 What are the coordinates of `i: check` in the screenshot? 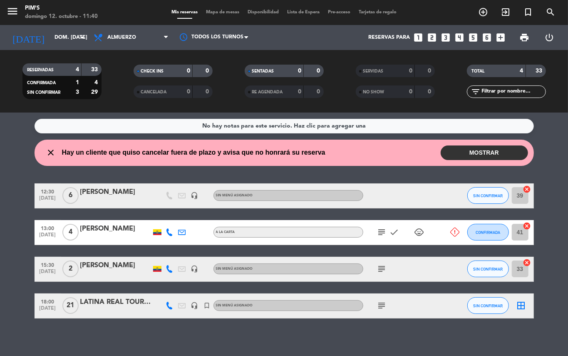 It's located at (395, 232).